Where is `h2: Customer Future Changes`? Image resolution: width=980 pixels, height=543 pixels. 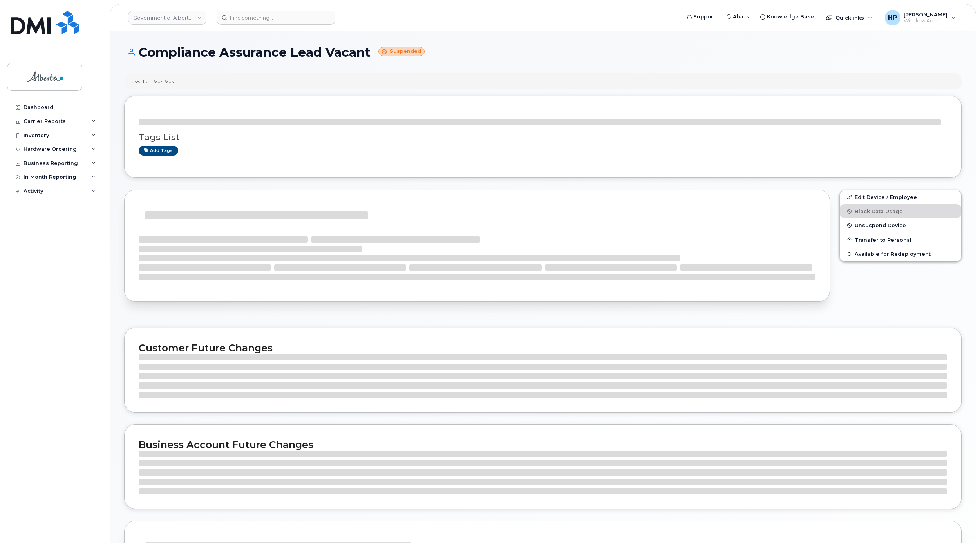 h2: Customer Future Changes is located at coordinates (543, 347).